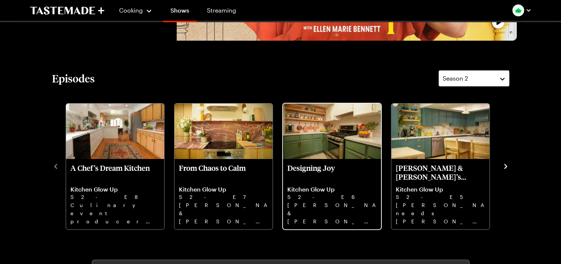 The image size is (561, 264). What do you see at coordinates (224, 197) in the screenshot?
I see `p: S2 - E7` at bounding box center [224, 197].